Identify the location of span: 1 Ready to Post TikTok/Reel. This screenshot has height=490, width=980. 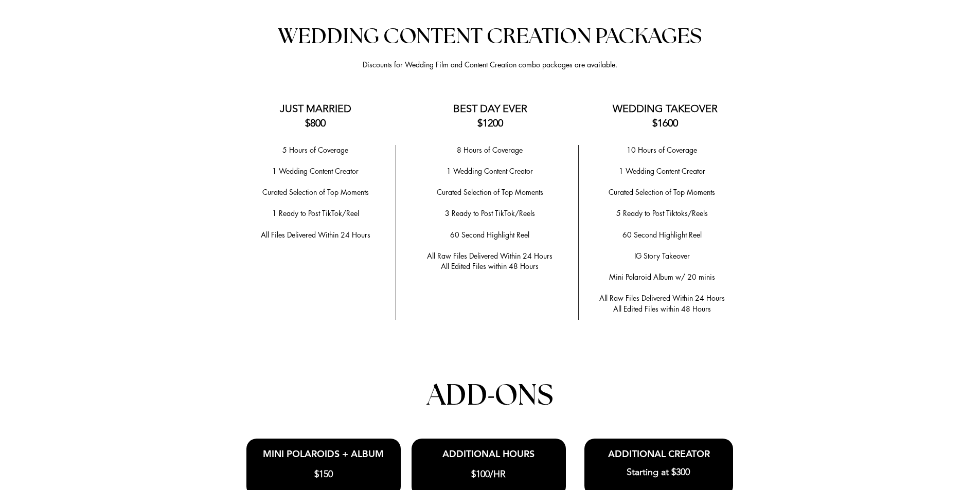
(315, 213).